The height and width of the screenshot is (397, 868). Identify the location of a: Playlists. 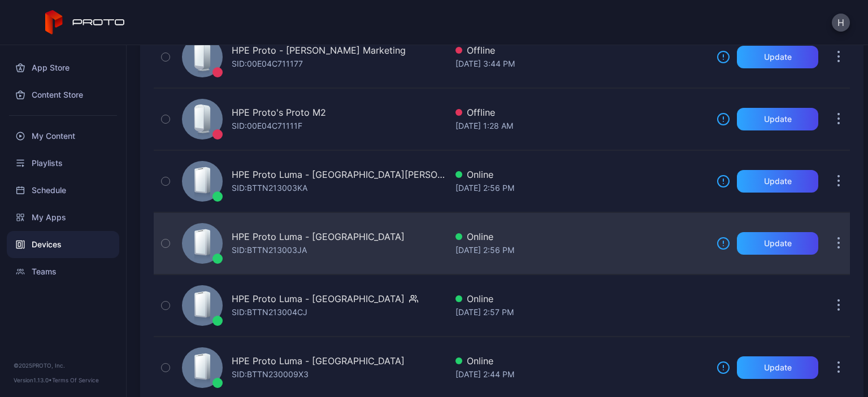
(63, 164).